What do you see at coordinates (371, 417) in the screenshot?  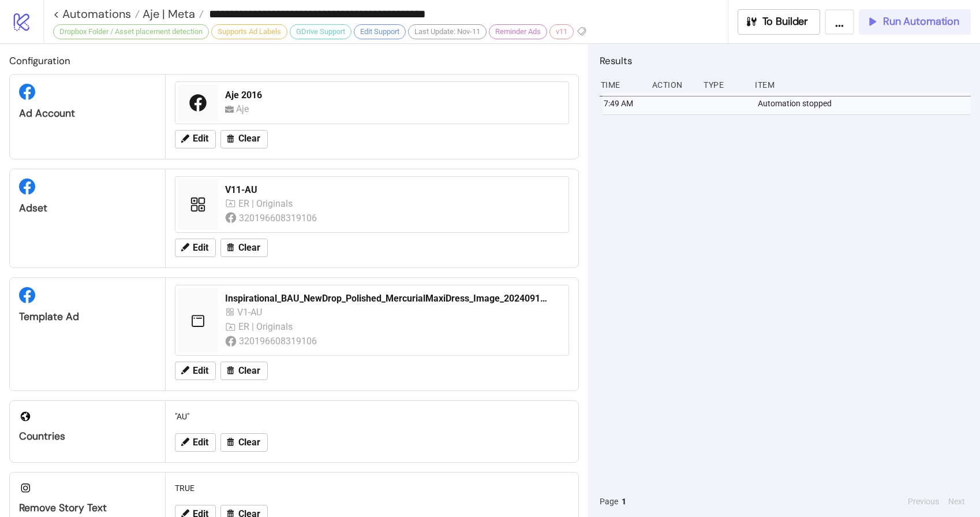 I see `div: "AU"` at bounding box center [371, 417].